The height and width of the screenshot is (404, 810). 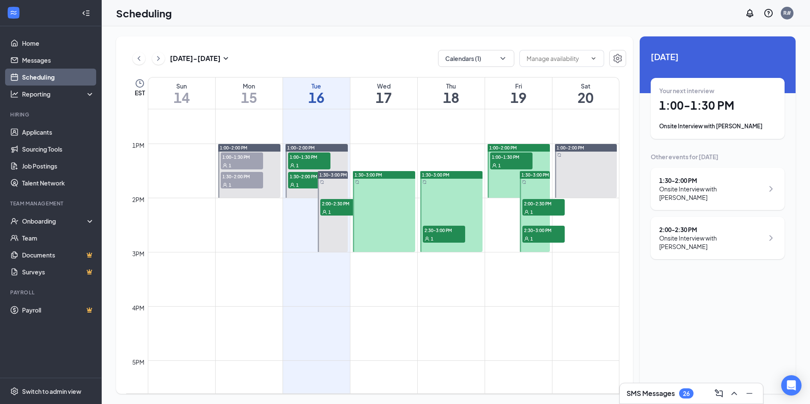 I want to click on div: Tue, so click(x=316, y=86).